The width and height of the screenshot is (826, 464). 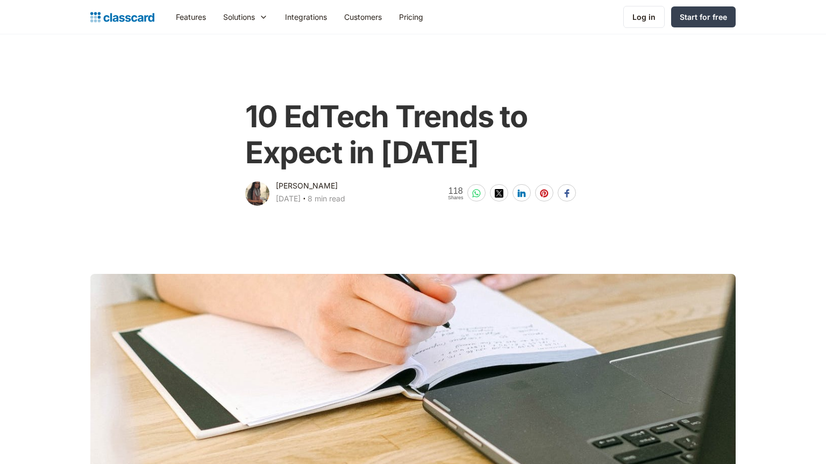 What do you see at coordinates (306, 17) in the screenshot?
I see `a: Integrations` at bounding box center [306, 17].